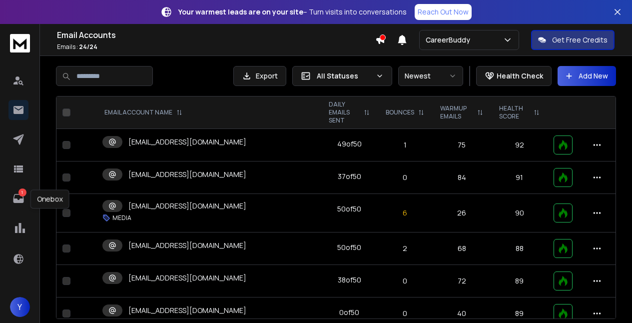  What do you see at coordinates (514, 76) in the screenshot?
I see `button: Health Check` at bounding box center [514, 76].